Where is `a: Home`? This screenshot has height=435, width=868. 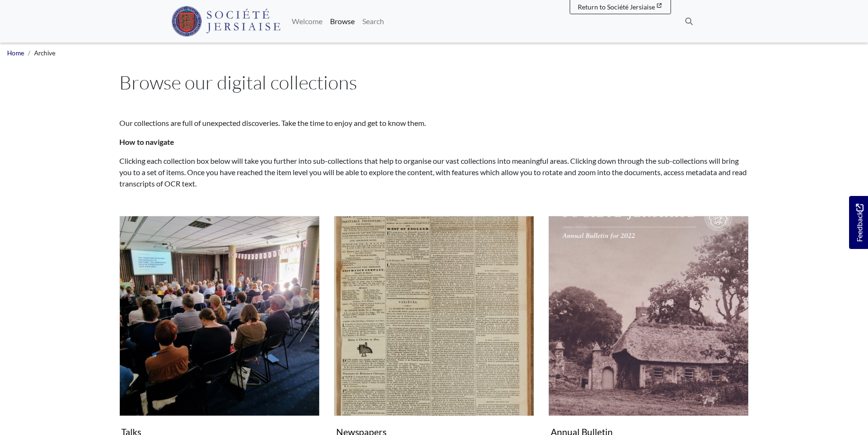
a: Home is located at coordinates (15, 53).